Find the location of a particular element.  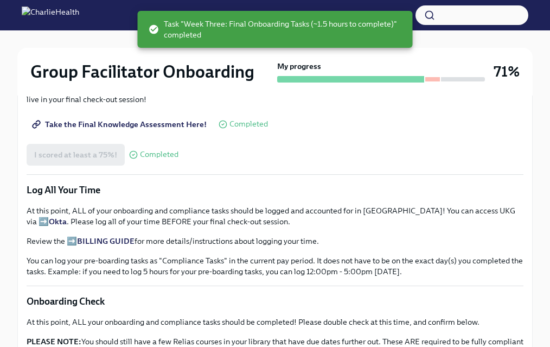

p: Log All Your Time is located at coordinates (275, 190).